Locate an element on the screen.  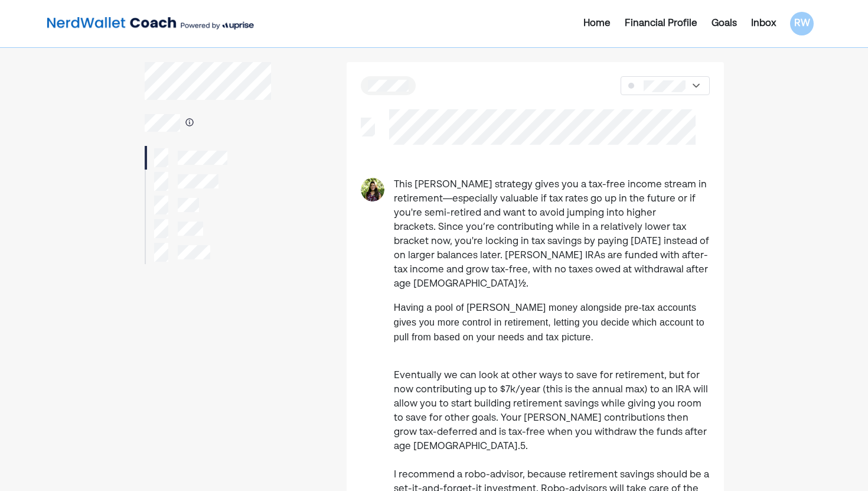
div: RW is located at coordinates (802, 24).